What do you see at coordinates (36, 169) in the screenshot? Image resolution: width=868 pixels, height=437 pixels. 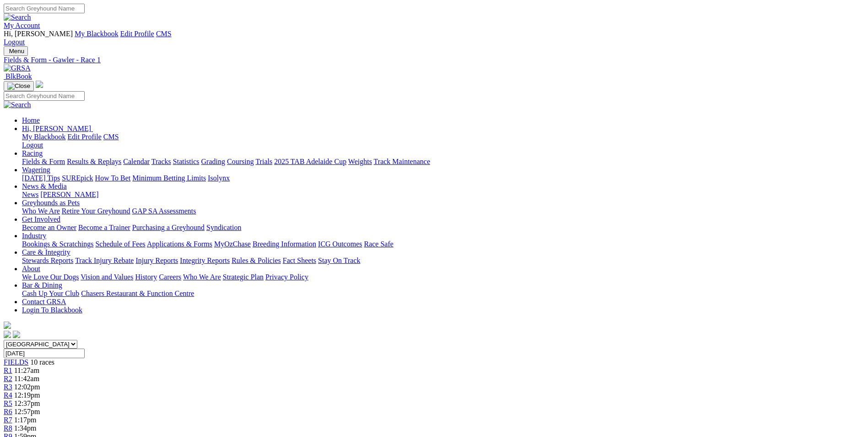 I see `a: Wagering` at bounding box center [36, 169].